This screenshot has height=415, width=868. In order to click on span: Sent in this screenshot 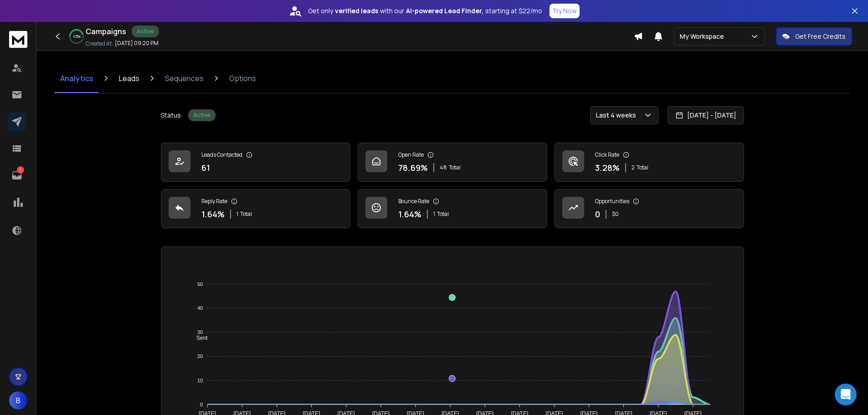, I will do `click(199, 338)`.